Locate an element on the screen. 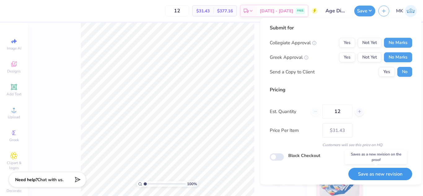 This screenshot has height=196, width=423. div: Submit for is located at coordinates (341, 28).